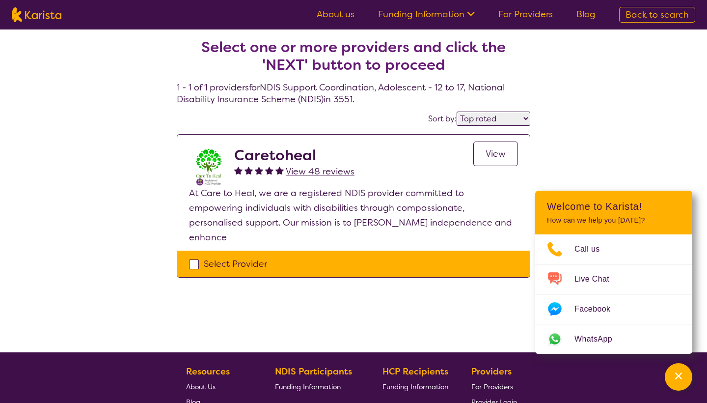  I want to click on label: Sort by:, so click(442, 118).